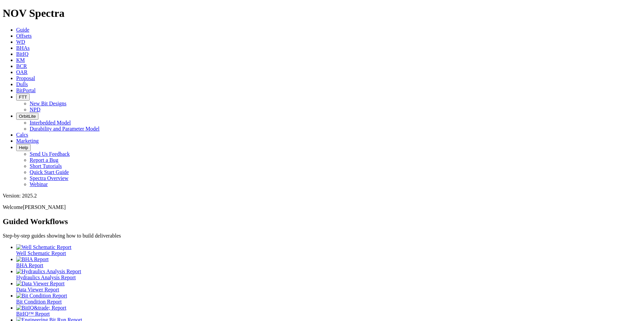 The height and width of the screenshot is (321, 644). Describe the element at coordinates (23, 30) in the screenshot. I see `a: Guide` at that location.